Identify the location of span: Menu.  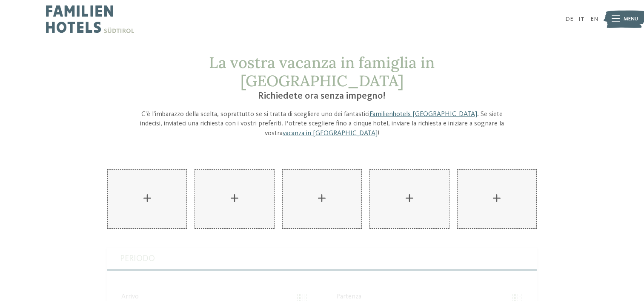
(631, 19).